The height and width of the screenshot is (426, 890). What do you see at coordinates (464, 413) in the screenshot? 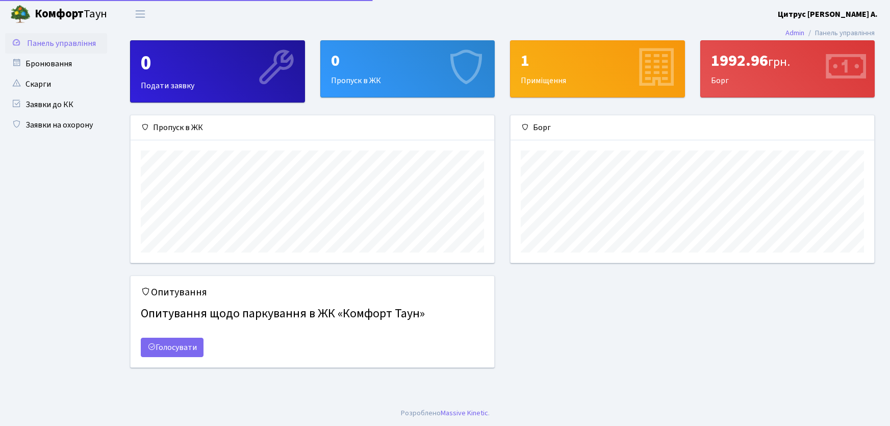
I see `a: Massive Kinetic` at bounding box center [464, 413].